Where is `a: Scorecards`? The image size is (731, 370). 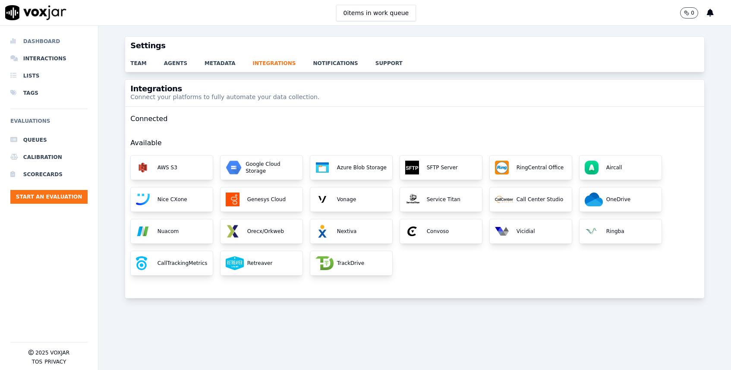
a: Scorecards is located at coordinates (49, 175).